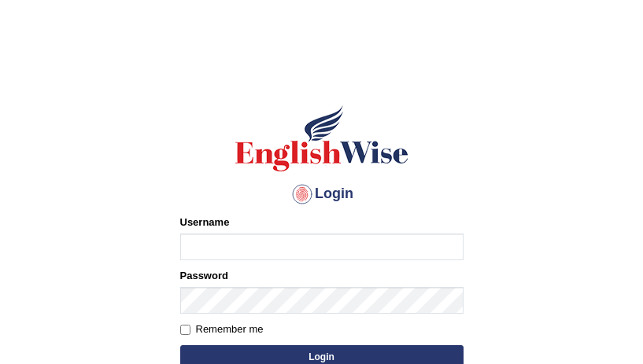 Image resolution: width=643 pixels, height=364 pixels. I want to click on label: Remember me, so click(222, 330).